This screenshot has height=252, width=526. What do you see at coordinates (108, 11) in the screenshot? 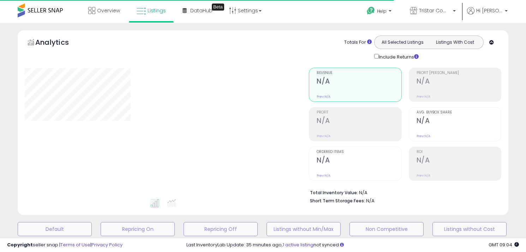
I see `span: Overview` at bounding box center [108, 11].